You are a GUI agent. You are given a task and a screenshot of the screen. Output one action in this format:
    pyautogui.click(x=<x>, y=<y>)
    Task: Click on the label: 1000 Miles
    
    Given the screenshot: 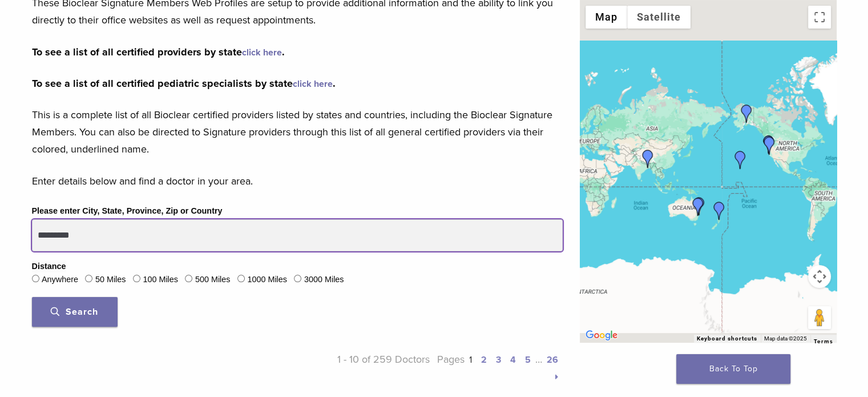 What is the action you would take?
    pyautogui.click(x=267, y=280)
    